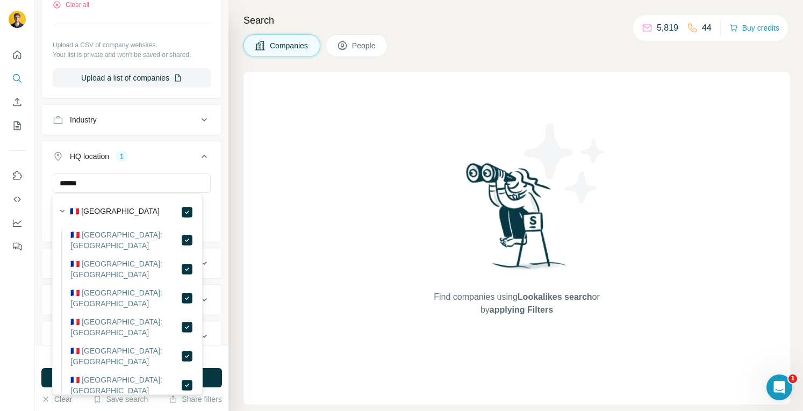  I want to click on button: Upload a list of companies, so click(132, 78).